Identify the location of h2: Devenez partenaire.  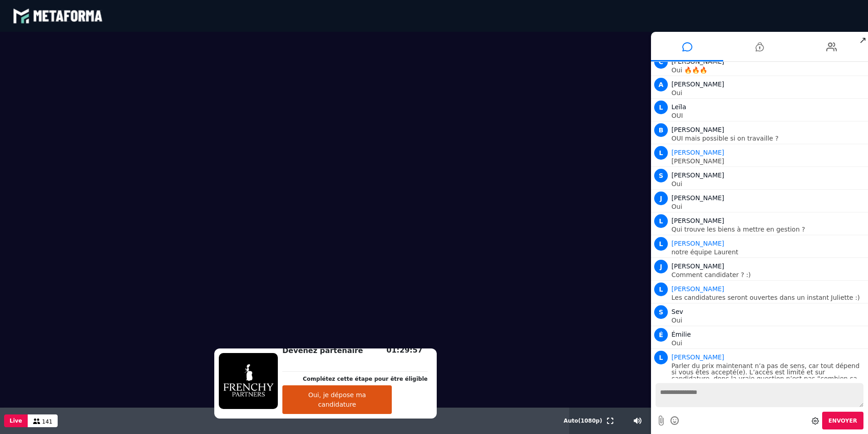
(355, 350).